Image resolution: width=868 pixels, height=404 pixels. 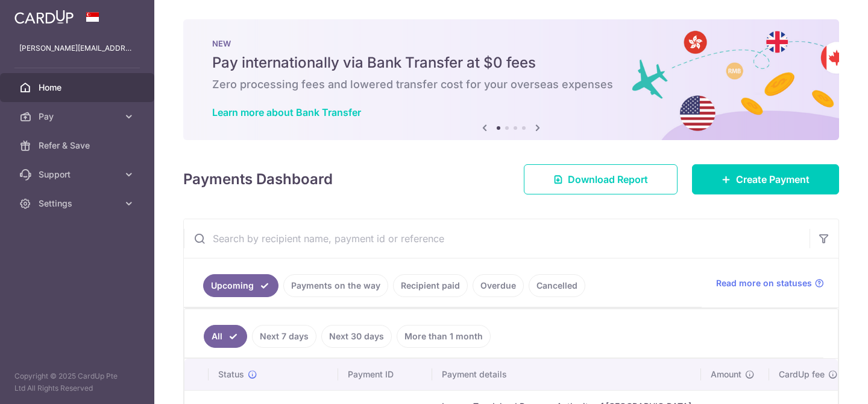 What do you see at coordinates (770, 283) in the screenshot?
I see `a: Read more on statuses` at bounding box center [770, 283].